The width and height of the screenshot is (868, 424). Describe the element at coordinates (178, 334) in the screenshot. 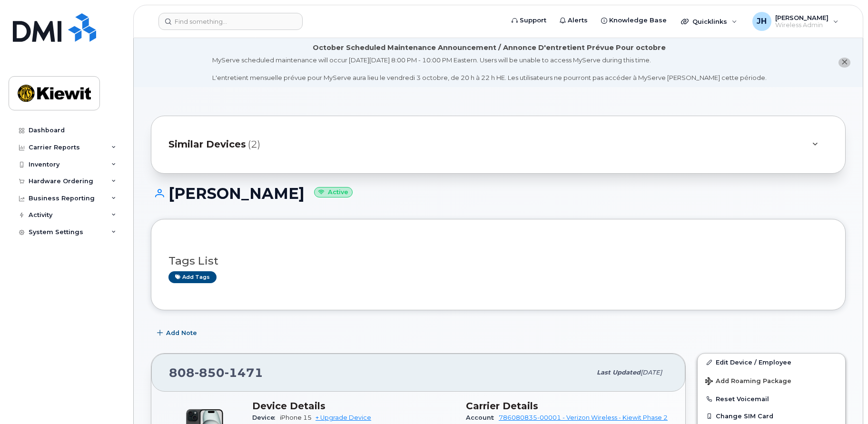

I see `button: Add Note` at that location.